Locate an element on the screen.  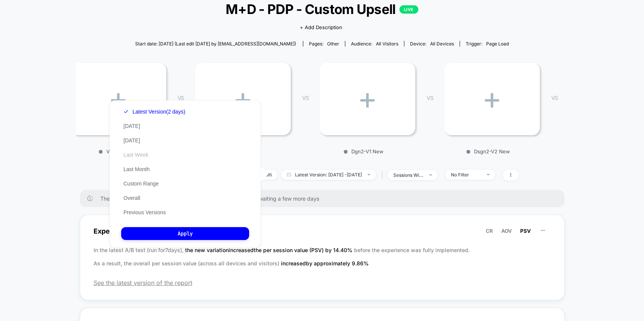
span: All Visitors is located at coordinates (387, 43).